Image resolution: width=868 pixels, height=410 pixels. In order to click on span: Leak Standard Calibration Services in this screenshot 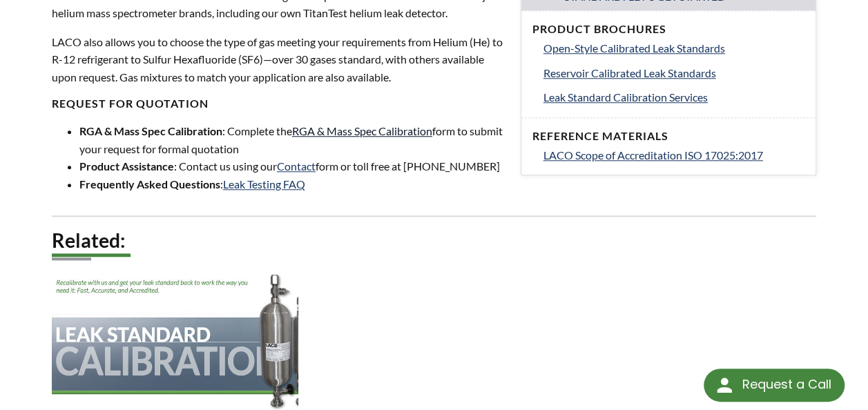, I will do `click(626, 97)`.